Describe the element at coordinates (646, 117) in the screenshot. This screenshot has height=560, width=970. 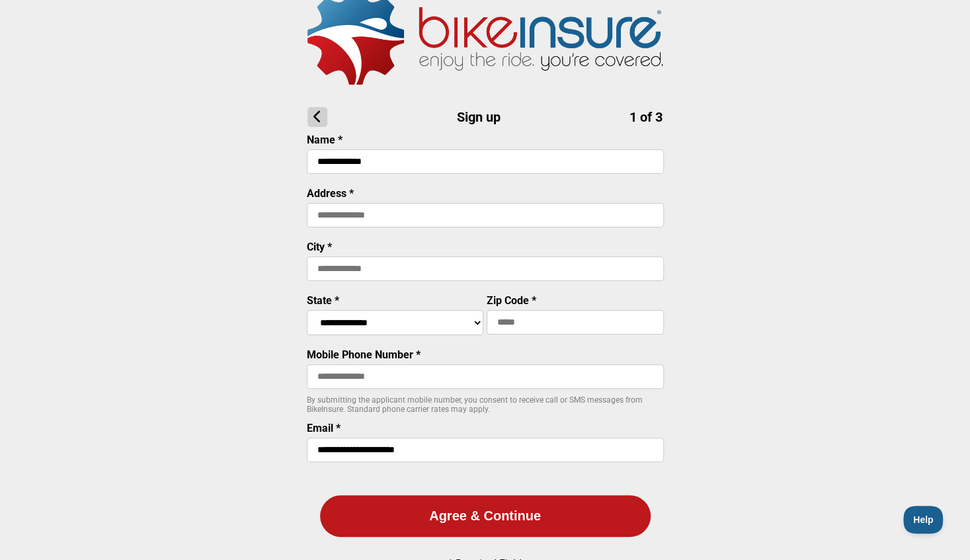
I see `span: 1 of 3` at that location.